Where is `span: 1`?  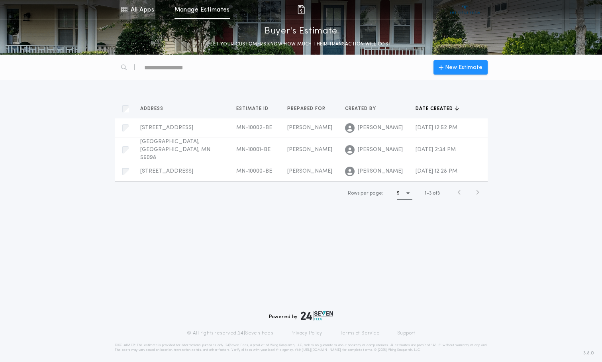
span: 1 is located at coordinates (426, 193).